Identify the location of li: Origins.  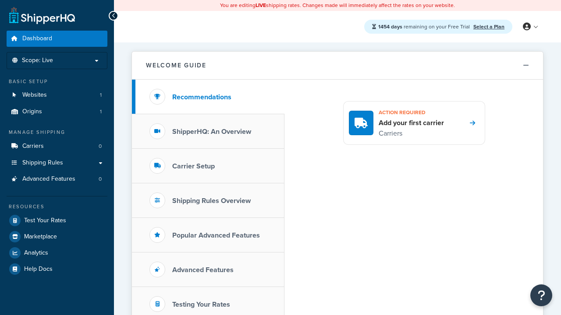
(57, 112).